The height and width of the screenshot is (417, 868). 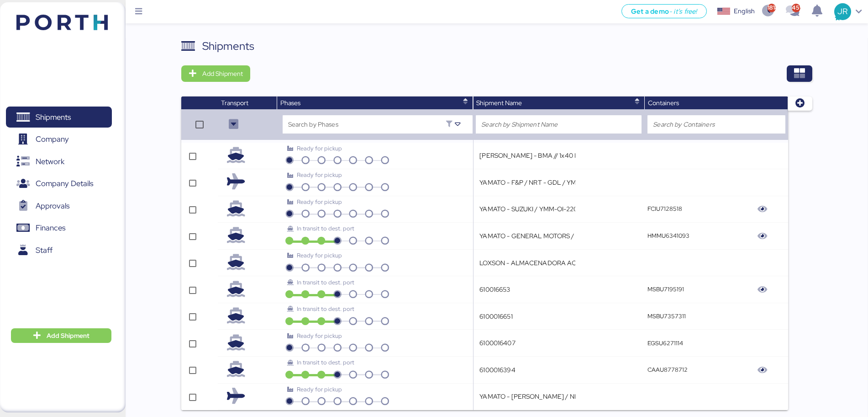 I want to click on q-button: FCIU7128518, so click(x=665, y=208).